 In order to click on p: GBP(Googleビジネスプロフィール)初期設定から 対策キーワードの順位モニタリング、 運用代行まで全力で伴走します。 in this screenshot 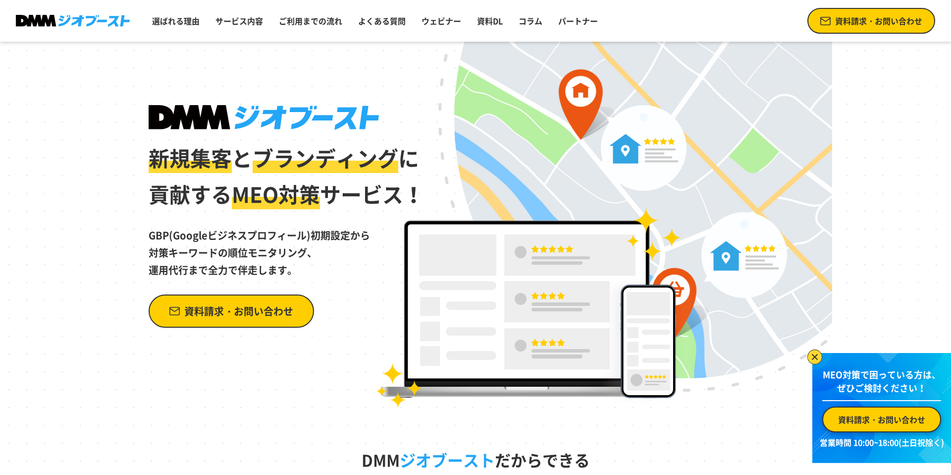, I will do `click(287, 245)`.